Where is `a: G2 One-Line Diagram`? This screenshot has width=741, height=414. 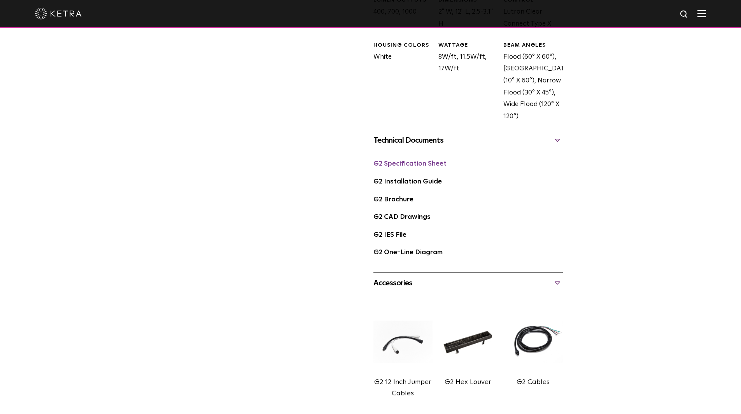
a: G2 One-Line Diagram is located at coordinates (408, 252).